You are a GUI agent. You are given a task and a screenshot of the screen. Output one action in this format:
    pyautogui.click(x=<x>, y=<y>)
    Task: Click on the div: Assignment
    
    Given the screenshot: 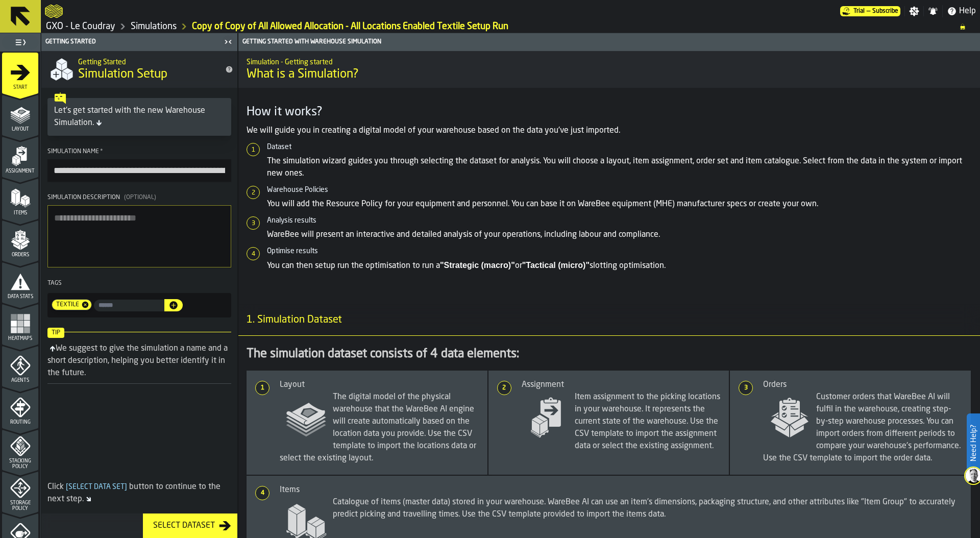 What is the action you would take?
    pyautogui.click(x=621, y=385)
    